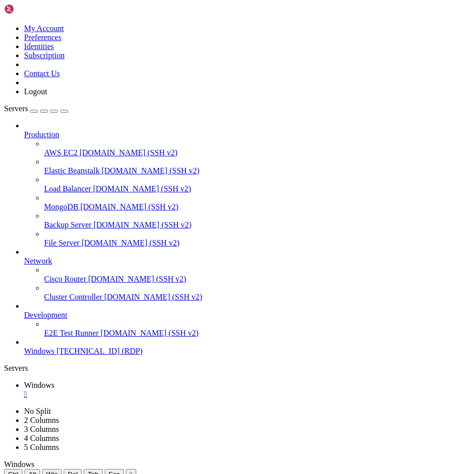  What do you see at coordinates (36, 91) in the screenshot?
I see `a: Logout` at bounding box center [36, 91].